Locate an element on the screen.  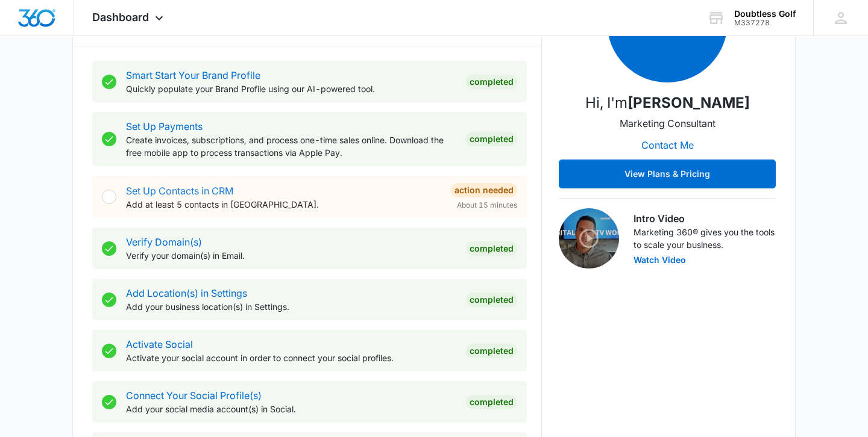
a: Set Up Payments is located at coordinates (164, 126).